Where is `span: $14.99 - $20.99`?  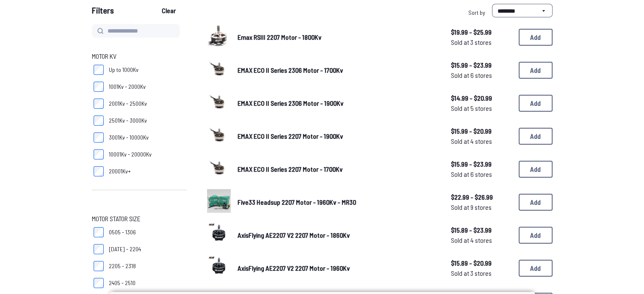 span: $14.99 - $20.99 is located at coordinates (482, 98).